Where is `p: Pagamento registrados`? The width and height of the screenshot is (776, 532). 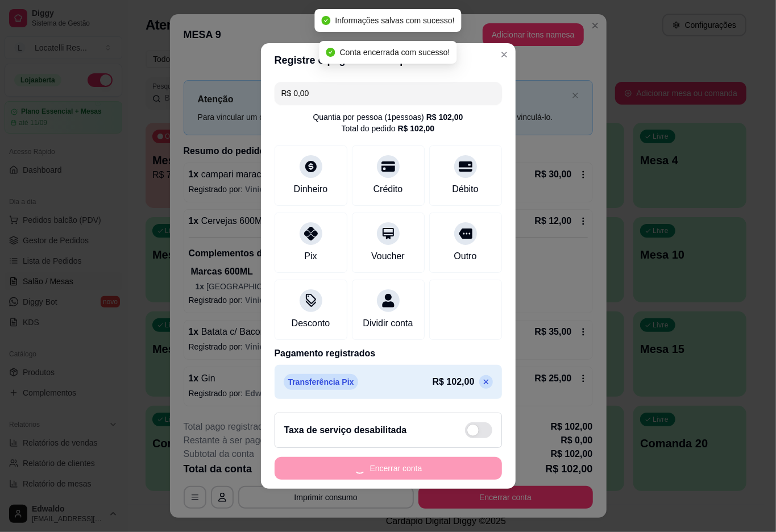 p: Pagamento registrados is located at coordinates (388, 353).